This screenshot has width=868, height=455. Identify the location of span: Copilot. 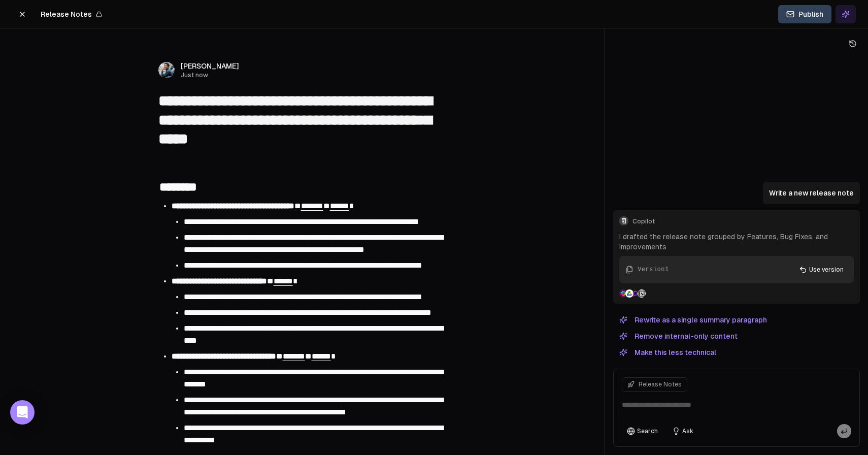
(743, 222).